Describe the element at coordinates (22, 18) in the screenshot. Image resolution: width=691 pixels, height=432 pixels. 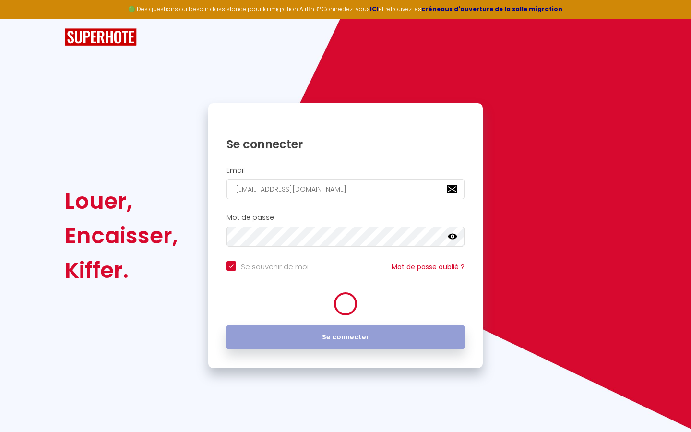
I see `button: Ouvrir le widget de chat LiveChat` at that location.